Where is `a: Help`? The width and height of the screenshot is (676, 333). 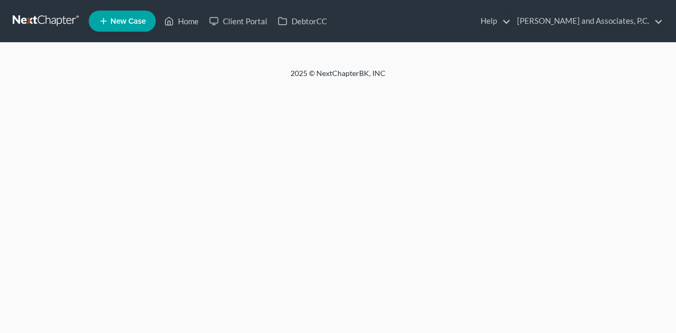
a: Help is located at coordinates (492, 21).